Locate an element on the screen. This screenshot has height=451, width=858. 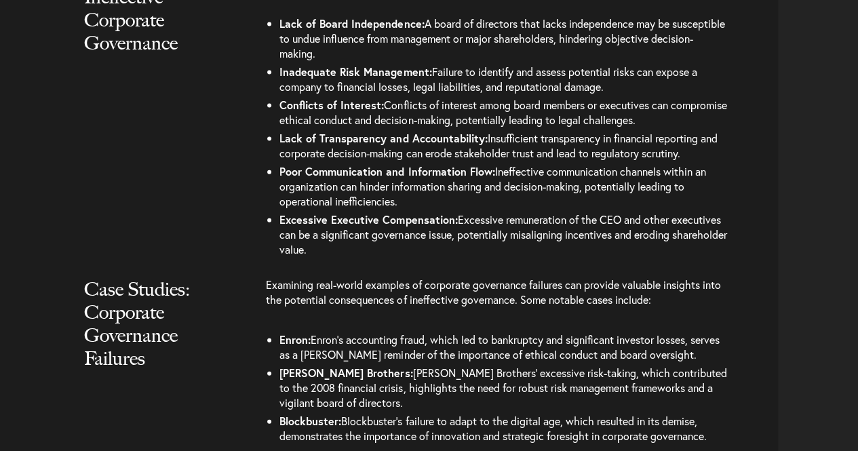
span: Conflicts of interest among board members or executives can compromise ethical conduct and decisi... is located at coordinates (503, 112).